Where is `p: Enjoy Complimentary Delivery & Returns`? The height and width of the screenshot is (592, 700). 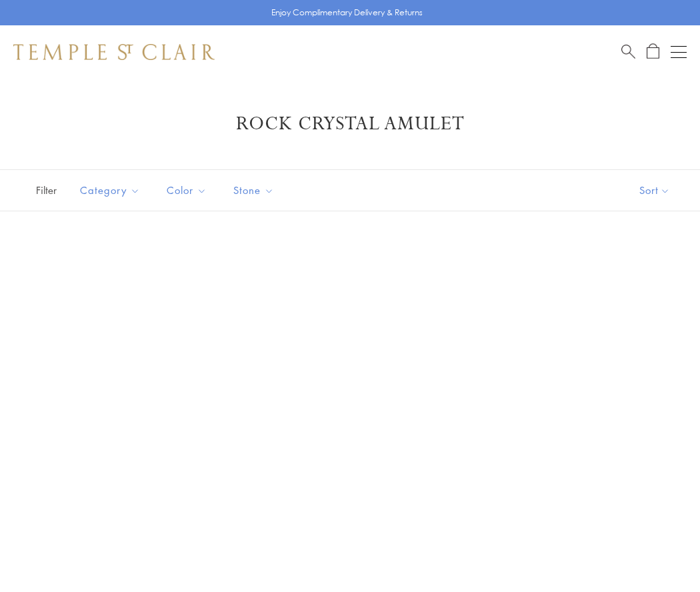
p: Enjoy Complimentary Delivery & Returns is located at coordinates (347, 13).